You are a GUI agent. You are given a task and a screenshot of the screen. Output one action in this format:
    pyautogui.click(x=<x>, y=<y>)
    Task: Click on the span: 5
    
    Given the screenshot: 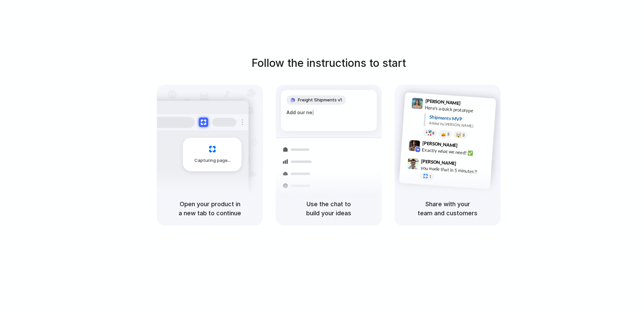 What is the action you would take?
    pyautogui.click(x=448, y=134)
    